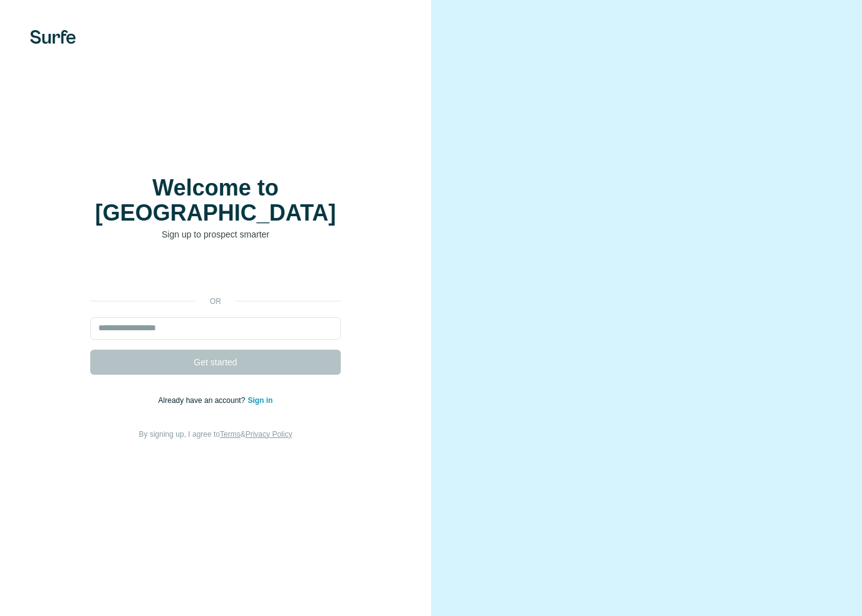  Describe the element at coordinates (216, 274) in the screenshot. I see `div: Sign in with Google. Opens in new tab` at that location.